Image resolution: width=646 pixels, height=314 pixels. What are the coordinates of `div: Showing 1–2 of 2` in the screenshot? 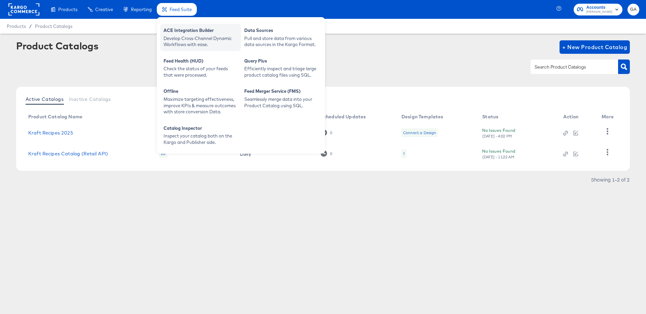 It's located at (610, 180).